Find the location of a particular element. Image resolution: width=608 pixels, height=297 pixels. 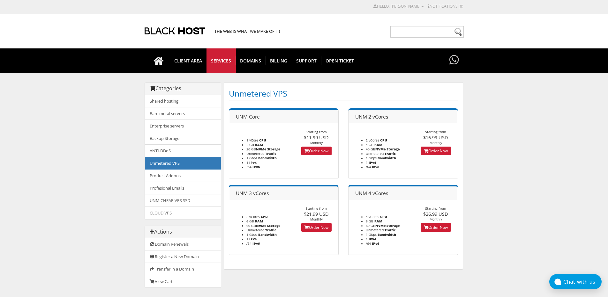

span: 20 GB is located at coordinates (256, 149).